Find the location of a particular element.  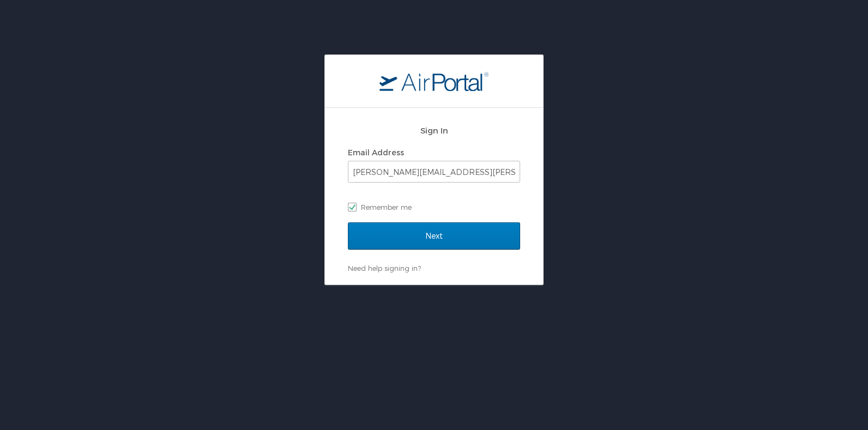

label: Email Address is located at coordinates (375, 152).